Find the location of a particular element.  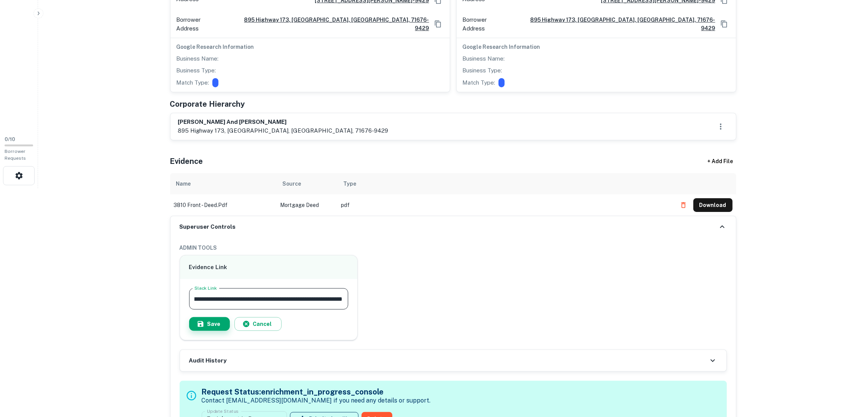

div: Name is located at coordinates (183, 183).